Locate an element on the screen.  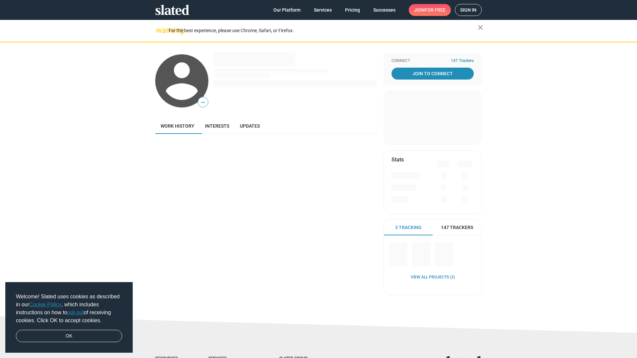
a: Interests is located at coordinates (217, 126).